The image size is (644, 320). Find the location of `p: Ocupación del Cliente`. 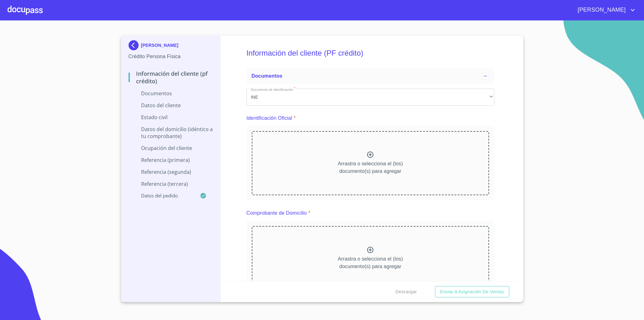

p: Ocupación del Cliente is located at coordinates (171, 148).